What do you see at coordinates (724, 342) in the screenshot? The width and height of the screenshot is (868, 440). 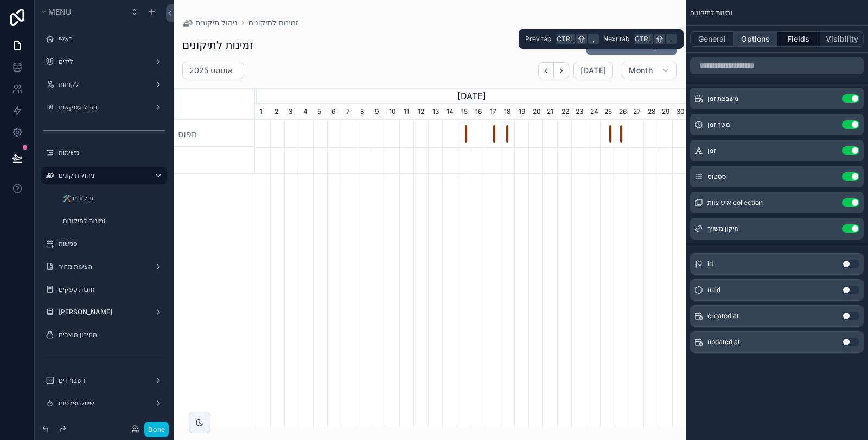 I see `span: updated at` at bounding box center [724, 342].